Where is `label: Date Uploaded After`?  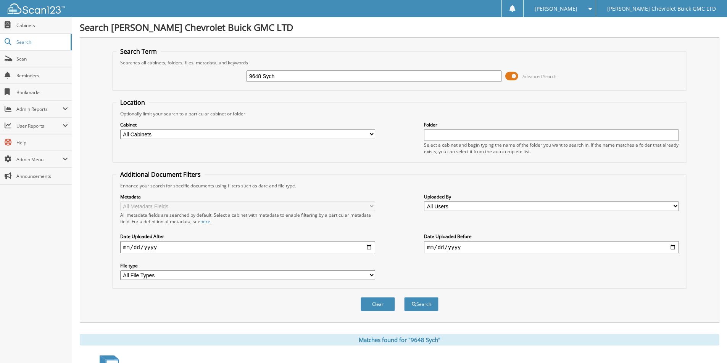
label: Date Uploaded After is located at coordinates (248, 236).